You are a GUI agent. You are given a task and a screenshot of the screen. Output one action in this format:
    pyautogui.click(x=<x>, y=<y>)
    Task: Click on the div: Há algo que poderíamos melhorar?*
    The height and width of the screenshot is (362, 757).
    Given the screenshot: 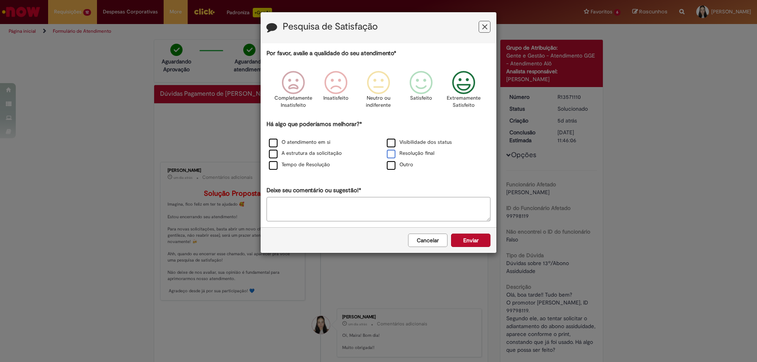 What is the action you would take?
    pyautogui.click(x=378, y=145)
    